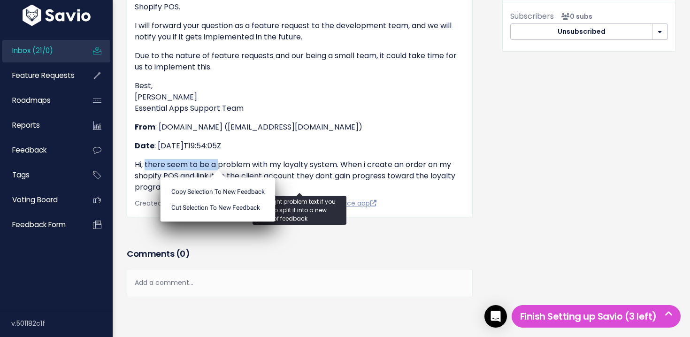 This screenshot has width=690, height=337. What do you see at coordinates (218, 208) in the screenshot?
I see `li: Cut selection to new Feedback` at bounding box center [218, 208].